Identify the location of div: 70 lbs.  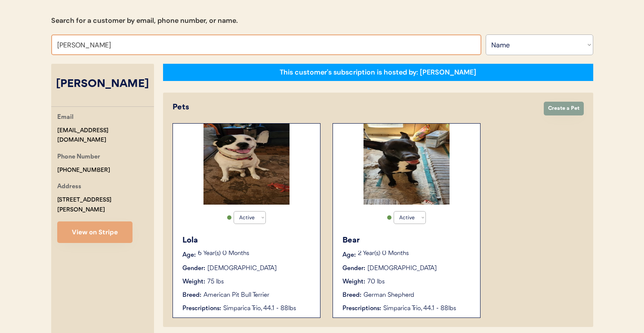
(376, 282).